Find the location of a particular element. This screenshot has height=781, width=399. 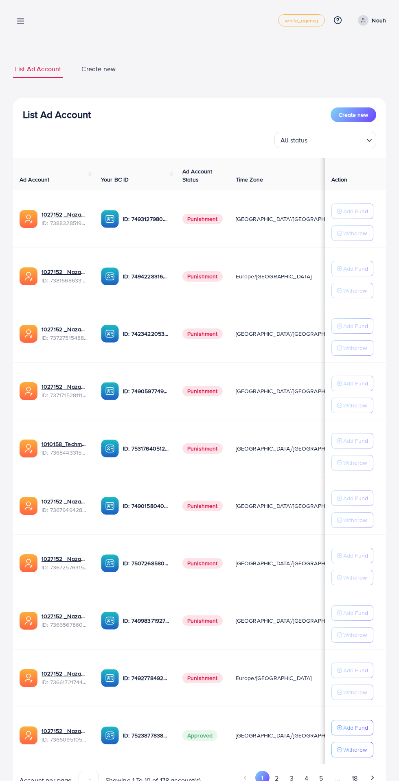

span: Your BC ID is located at coordinates (115, 179).